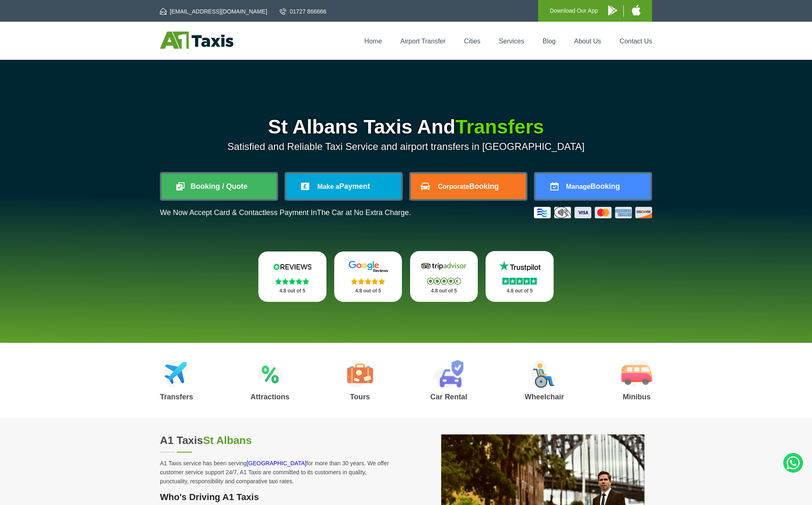  What do you see at coordinates (360, 374) in the screenshot?
I see `img: Tours` at bounding box center [360, 374].